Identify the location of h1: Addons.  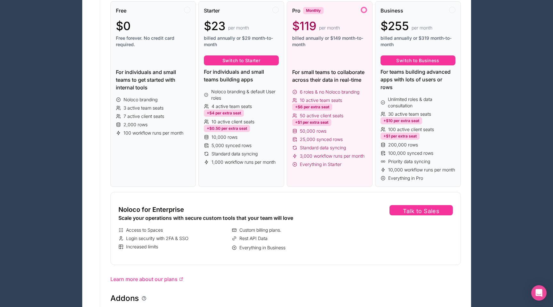
(125, 298).